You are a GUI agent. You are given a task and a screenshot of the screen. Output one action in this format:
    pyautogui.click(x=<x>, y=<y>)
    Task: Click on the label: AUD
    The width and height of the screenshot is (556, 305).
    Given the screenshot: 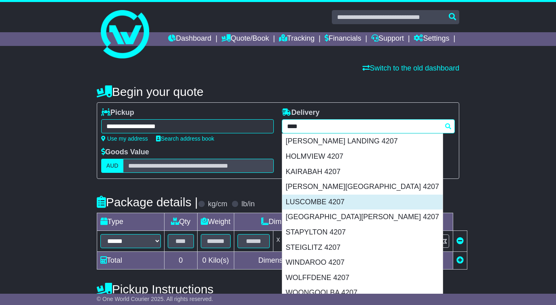 What is the action you would take?
    pyautogui.click(x=113, y=166)
    